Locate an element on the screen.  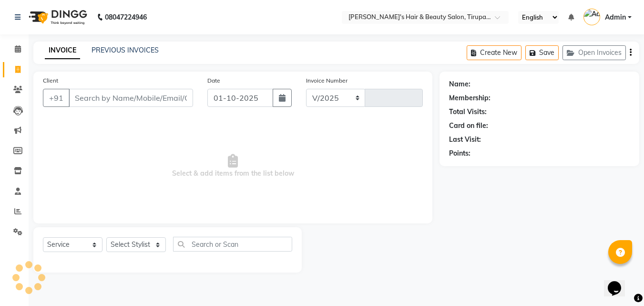
div: Total Visits: is located at coordinates (468, 112).